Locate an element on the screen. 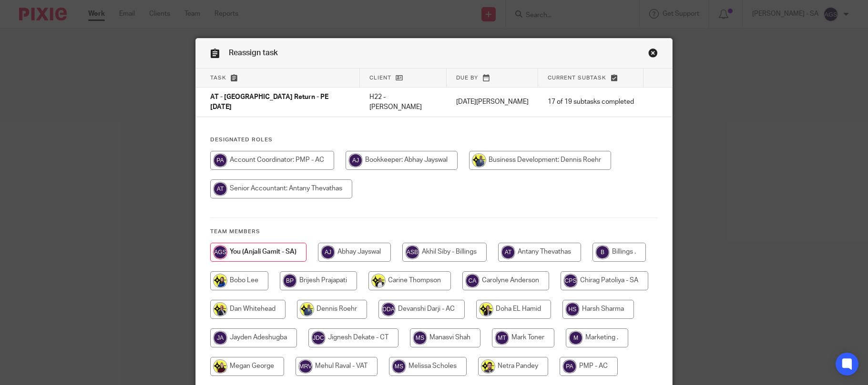 The width and height of the screenshot is (868, 385). span: Task is located at coordinates (219, 77).